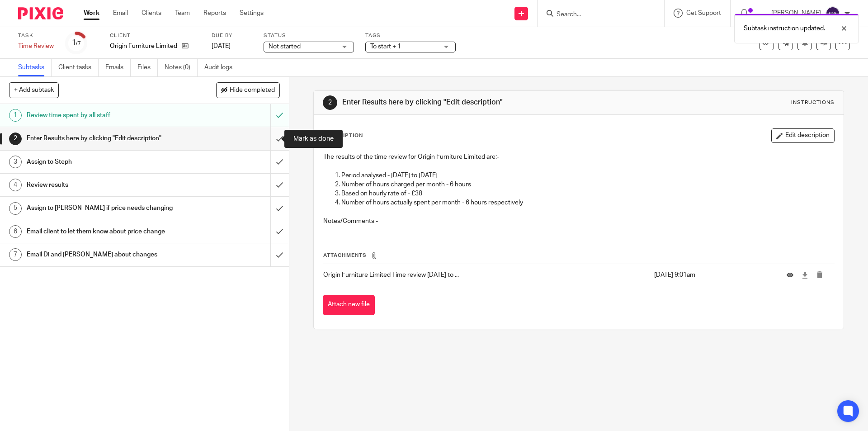 The height and width of the screenshot is (431, 868). Describe the element at coordinates (182, 13) in the screenshot. I see `a: Team` at that location.